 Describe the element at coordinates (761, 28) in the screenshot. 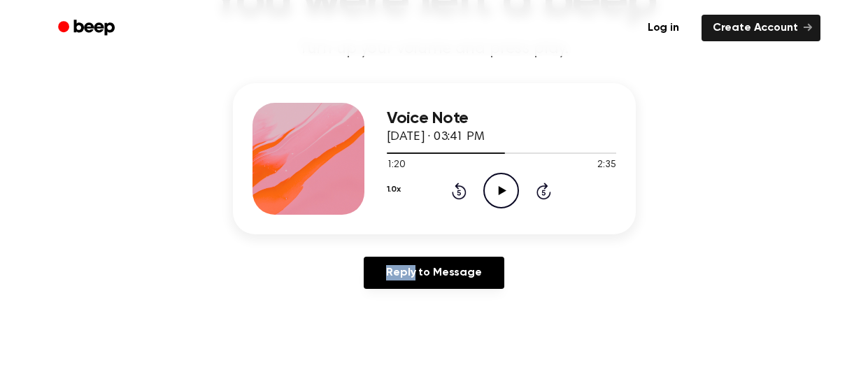

I see `a: Create Account` at that location.